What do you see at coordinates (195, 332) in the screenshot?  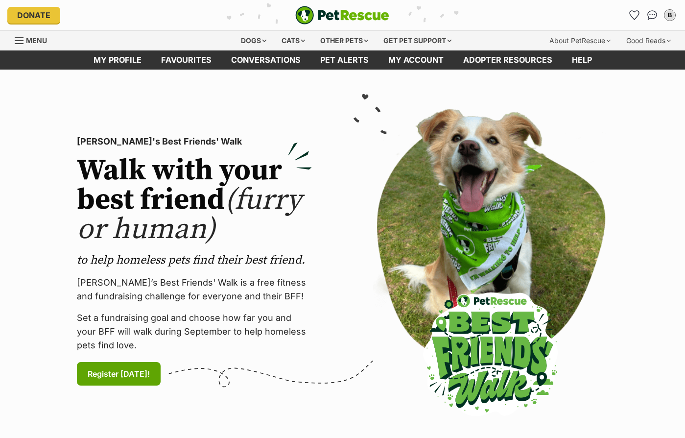 I see `p: Set a fundraising goal and choose how far you and your BFF will walk during September to help hom...` at bounding box center [195, 332].